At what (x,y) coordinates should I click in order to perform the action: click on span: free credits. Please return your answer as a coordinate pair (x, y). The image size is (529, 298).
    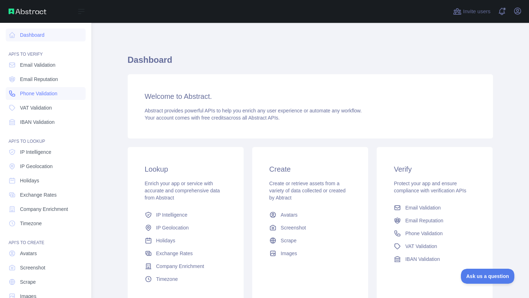
    Looking at the image, I should click on (213, 118).